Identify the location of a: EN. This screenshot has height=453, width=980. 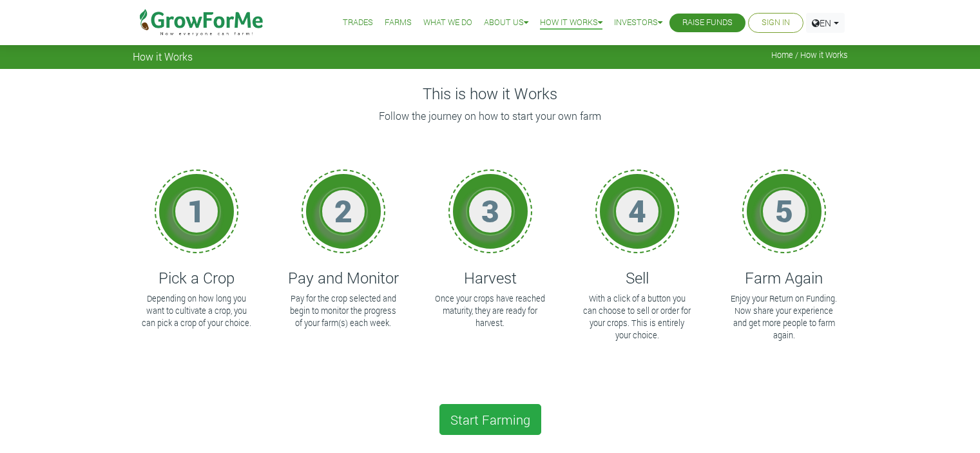
(825, 22).